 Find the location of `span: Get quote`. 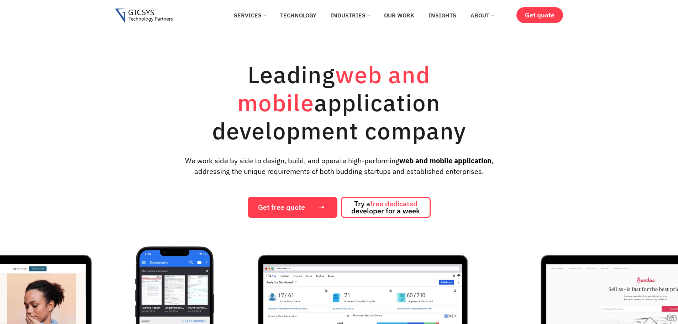

span: Get quote is located at coordinates (540, 15).